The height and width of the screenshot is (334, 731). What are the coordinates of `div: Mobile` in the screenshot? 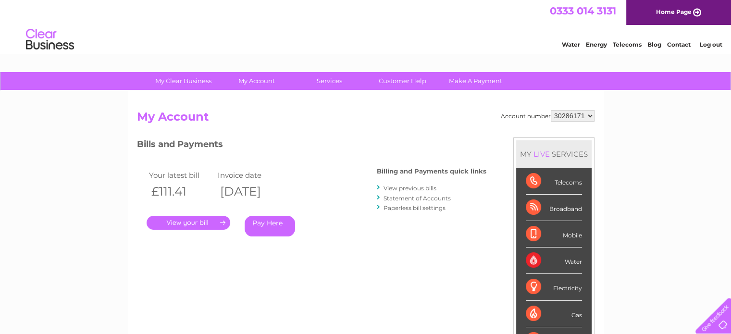 It's located at (553, 234).